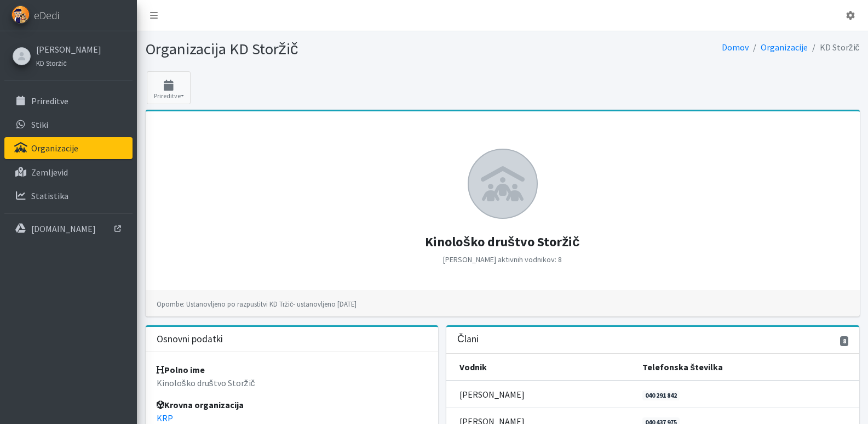 Image resolution: width=868 pixels, height=424 pixels. What do you see at coordinates (180, 370) in the screenshot?
I see `strong: Polno ime` at bounding box center [180, 370].